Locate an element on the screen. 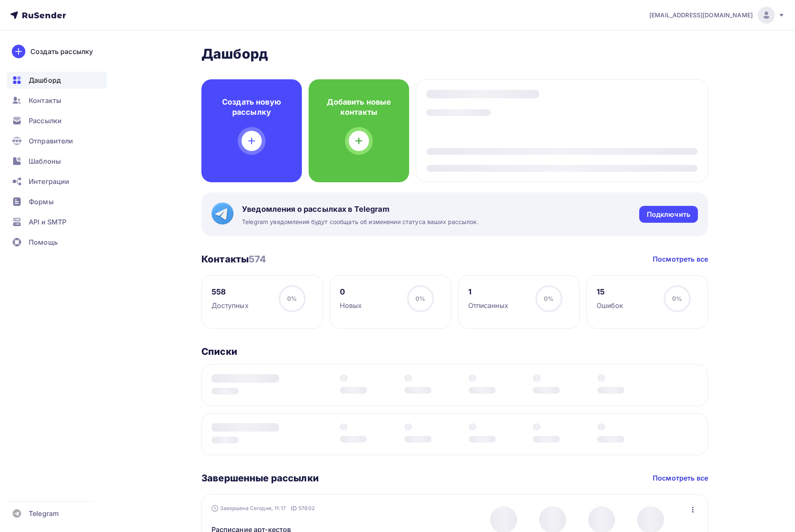 This screenshot has width=795, height=532. h3: Списки is located at coordinates (219, 352).